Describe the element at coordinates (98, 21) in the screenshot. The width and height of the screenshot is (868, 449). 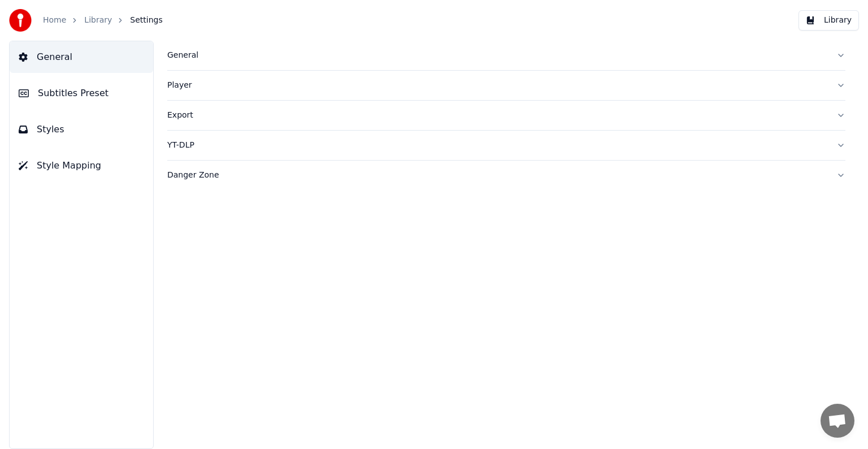
I see `a: Library` at that location.